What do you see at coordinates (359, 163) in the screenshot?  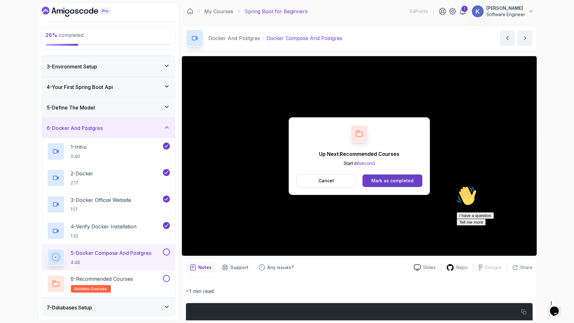 I see `p: Start in` at bounding box center [359, 163].